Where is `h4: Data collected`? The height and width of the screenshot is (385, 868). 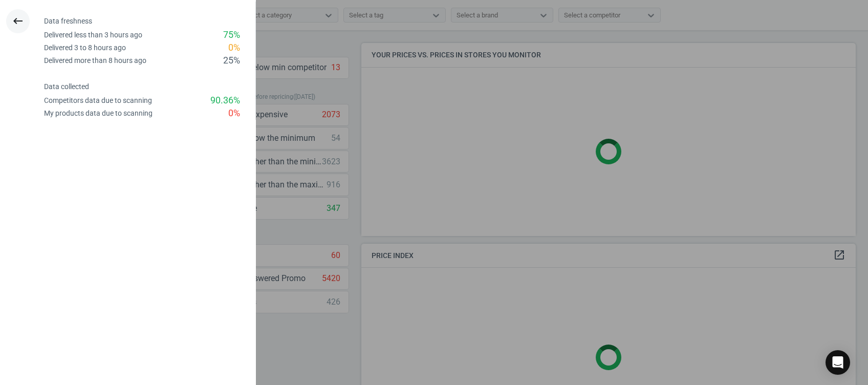
h4: Data collected is located at coordinates (150, 86).